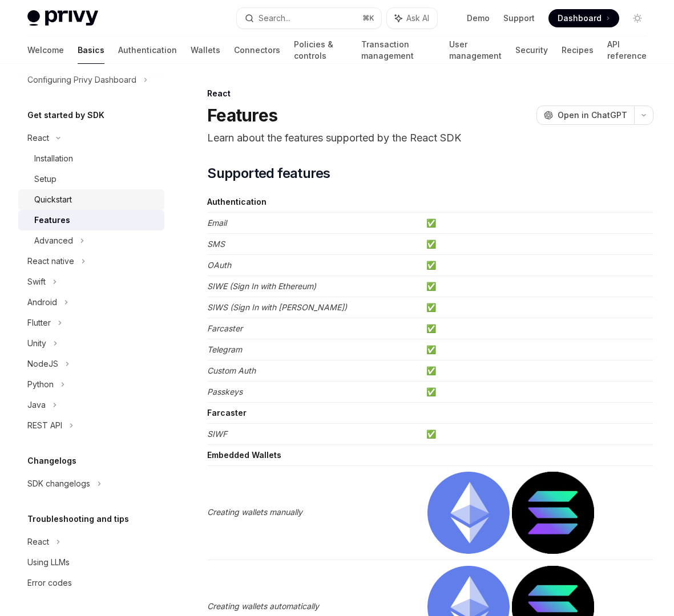  I want to click on strong: Embedded Wallets, so click(244, 455).